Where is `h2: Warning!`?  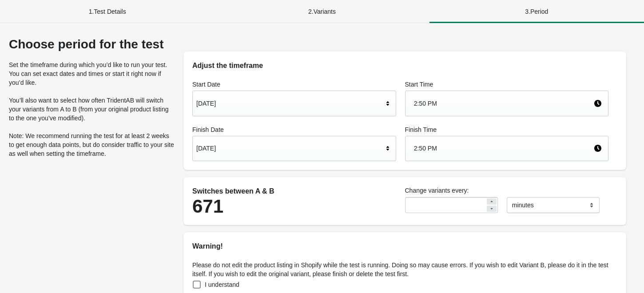
h2: Warning! is located at coordinates (405, 247).